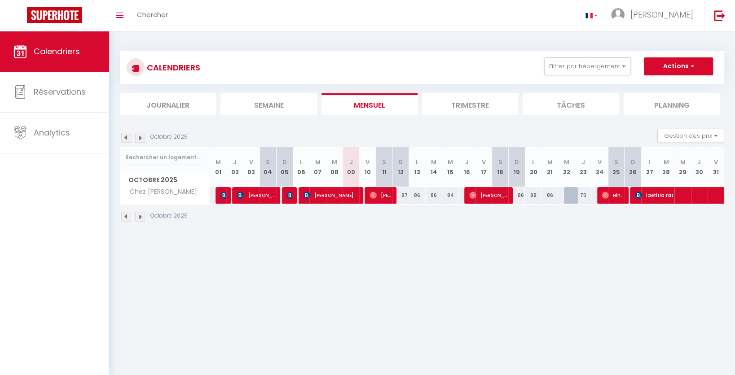 The height and width of the screenshot is (375, 735). What do you see at coordinates (367, 167) in the screenshot?
I see `th: 10` at bounding box center [367, 167].